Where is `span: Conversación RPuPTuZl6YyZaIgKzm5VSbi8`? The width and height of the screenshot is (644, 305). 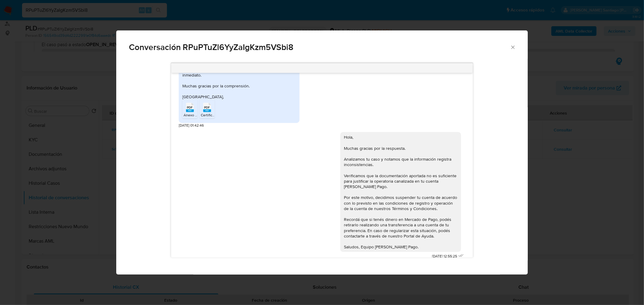
span: Conversación RPuPTuZl6YyZaIgKzm5VSbi8 is located at coordinates (320, 47).